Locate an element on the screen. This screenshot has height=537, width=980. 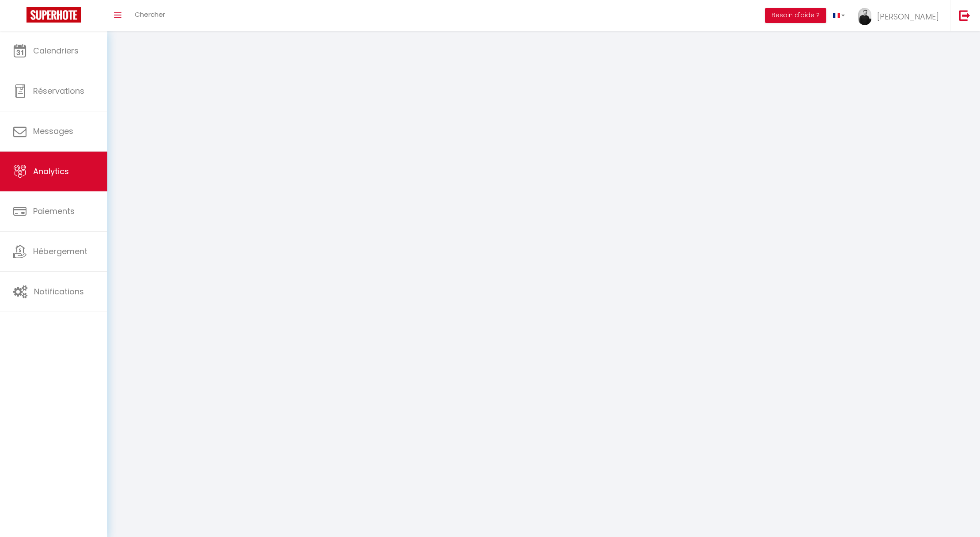
span: Réservations is located at coordinates (59, 90).